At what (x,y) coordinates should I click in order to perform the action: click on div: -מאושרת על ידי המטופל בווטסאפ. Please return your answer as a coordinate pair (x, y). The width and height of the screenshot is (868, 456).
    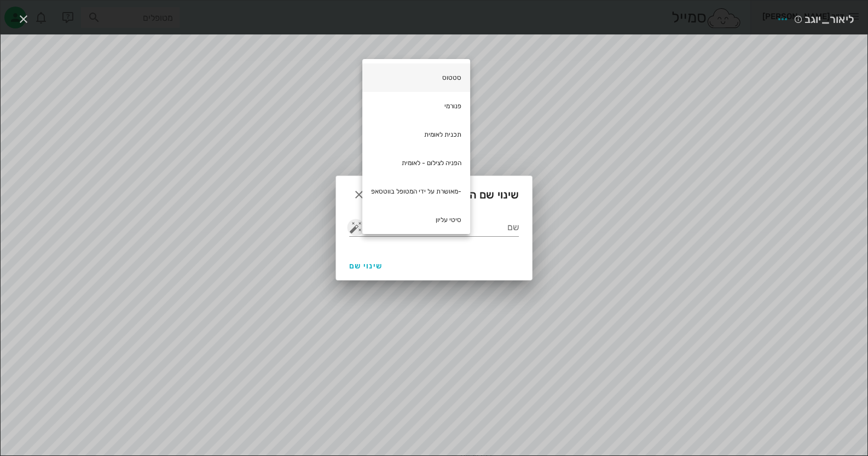
    Looking at the image, I should click on (416, 192).